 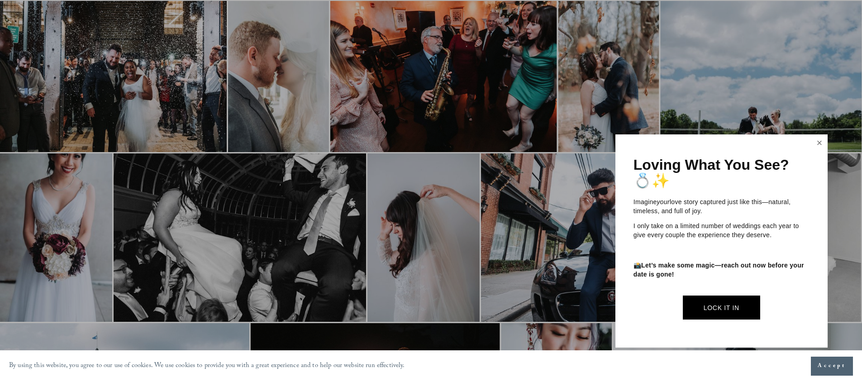 I want to click on a: Close, so click(x=819, y=143).